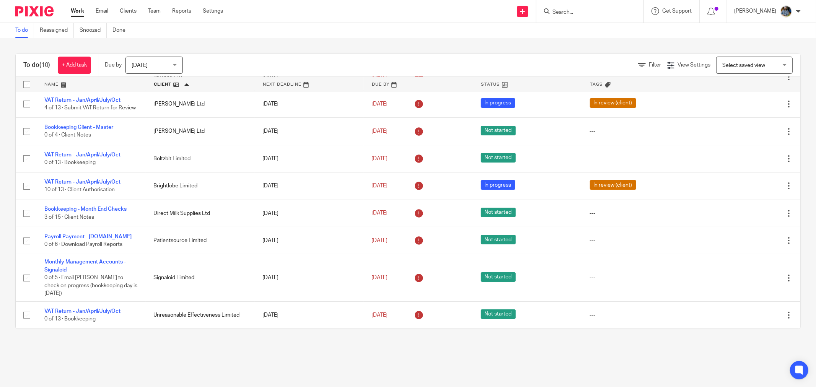 Image resolution: width=816 pixels, height=387 pixels. Describe the element at coordinates (597, 84) in the screenshot. I see `span: Tags` at that location.